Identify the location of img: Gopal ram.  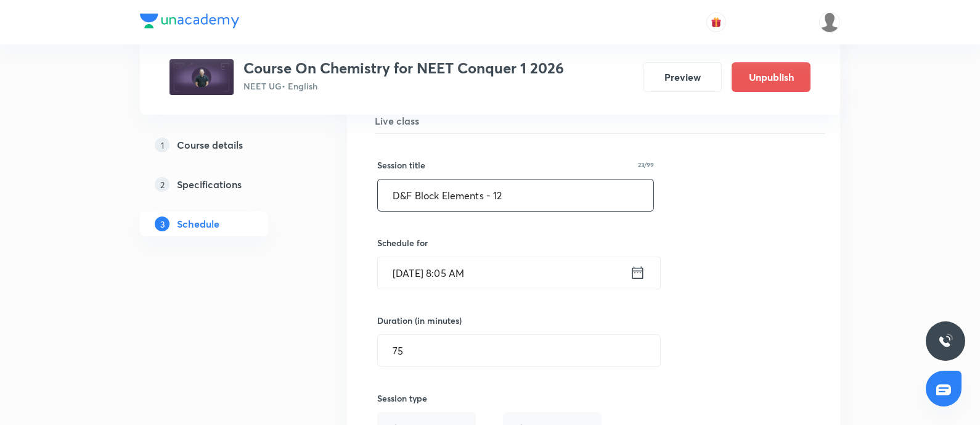
(830, 22).